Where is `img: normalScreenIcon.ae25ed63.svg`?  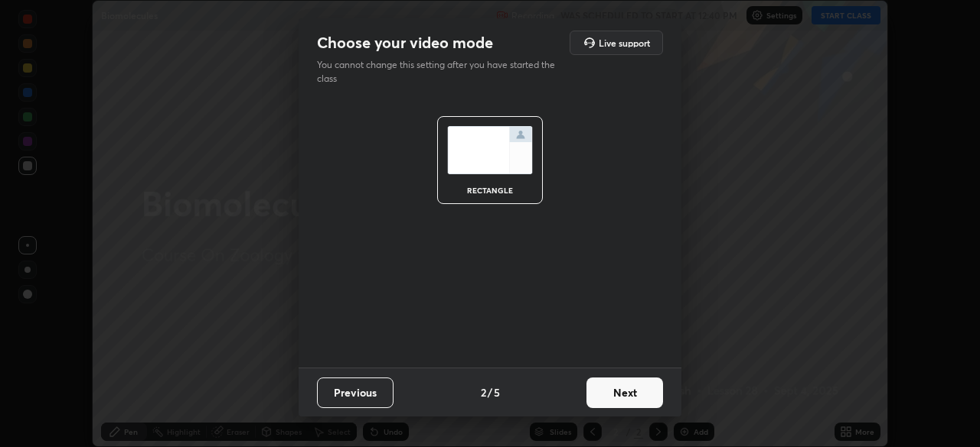 img: normalScreenIcon.ae25ed63.svg is located at coordinates (490, 150).